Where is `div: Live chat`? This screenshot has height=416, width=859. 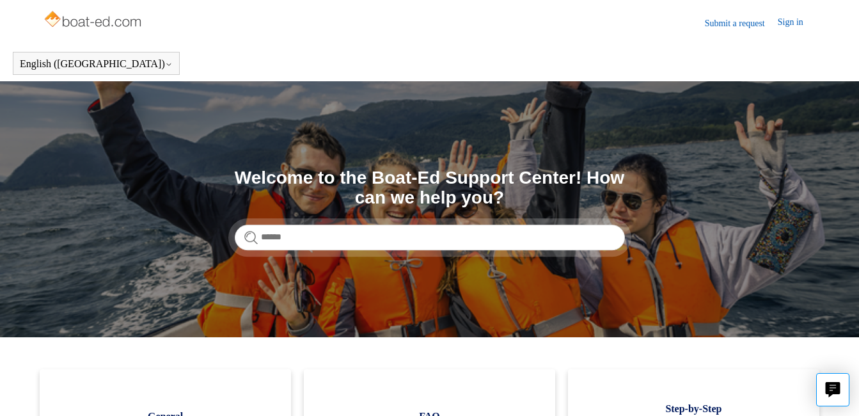
div: Live chat is located at coordinates (833, 390).